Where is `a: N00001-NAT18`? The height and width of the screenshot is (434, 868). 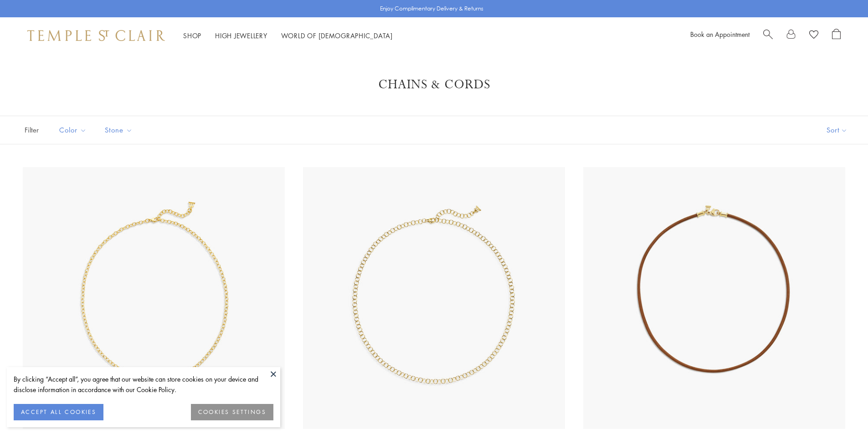 a: N00001-NAT18 is located at coordinates (713, 298).